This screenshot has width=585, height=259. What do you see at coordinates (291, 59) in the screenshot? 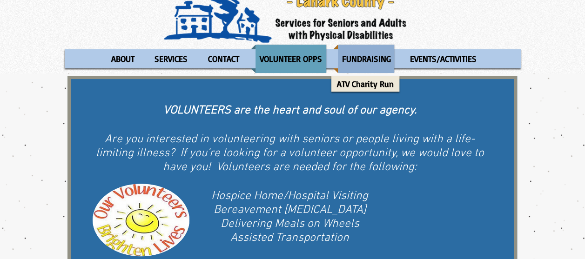
I see `p: VOLUNTEER OPPS` at bounding box center [291, 59].